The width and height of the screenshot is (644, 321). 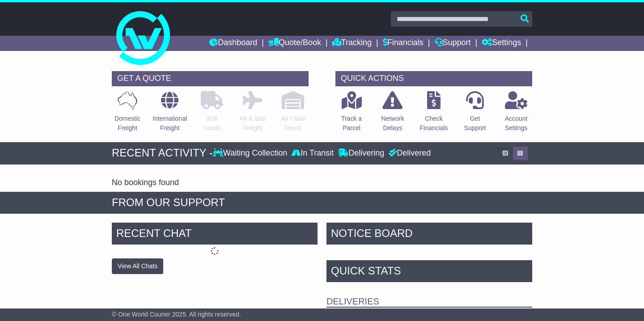 What do you see at coordinates (127, 123) in the screenshot?
I see `p: Domestic Freight` at bounding box center [127, 123].